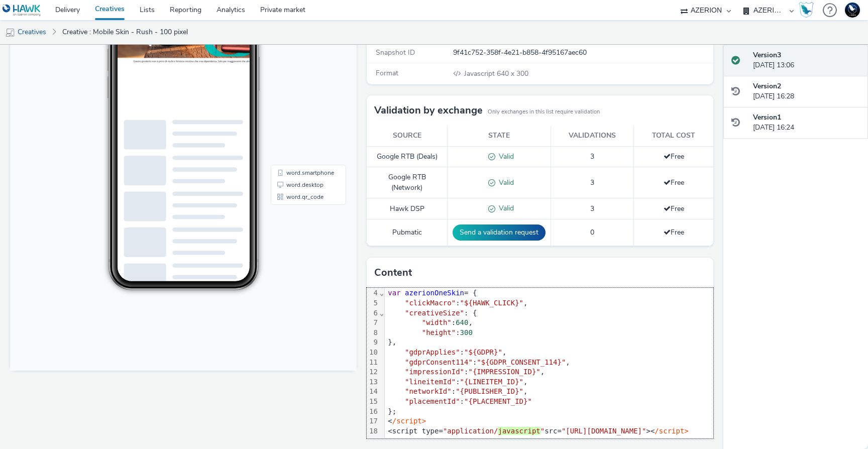  What do you see at coordinates (466, 333) in the screenshot?
I see `span: 300` at bounding box center [466, 333].